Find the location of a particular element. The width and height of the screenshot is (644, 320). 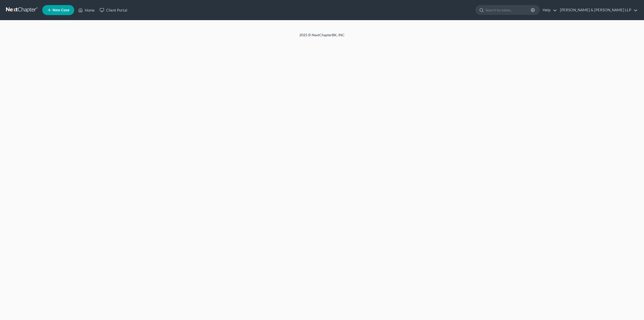

a: Help is located at coordinates (548, 10).